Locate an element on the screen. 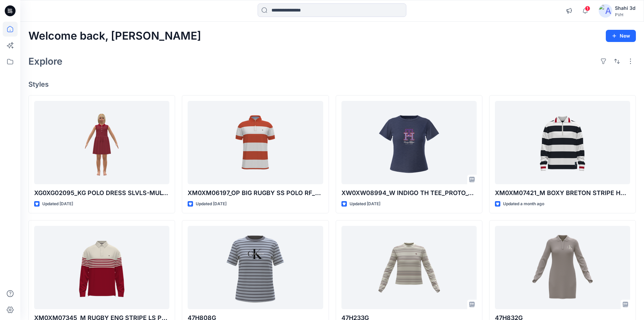 This screenshot has height=320, width=644. div: Shahi 3d is located at coordinates (625, 8).